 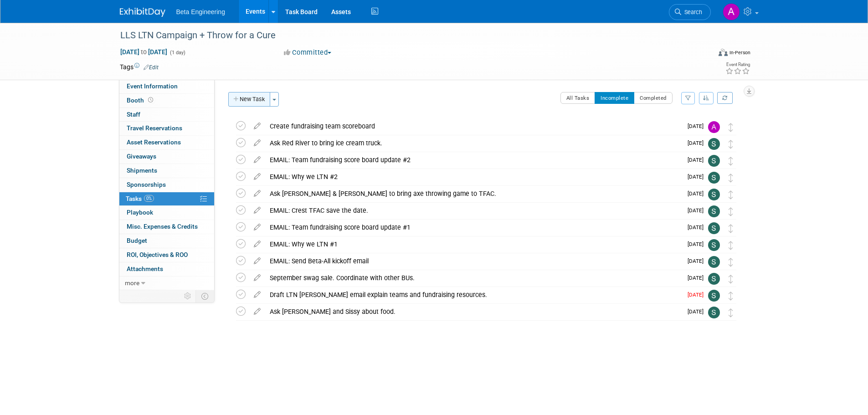 I want to click on span: 0%, so click(x=149, y=198).